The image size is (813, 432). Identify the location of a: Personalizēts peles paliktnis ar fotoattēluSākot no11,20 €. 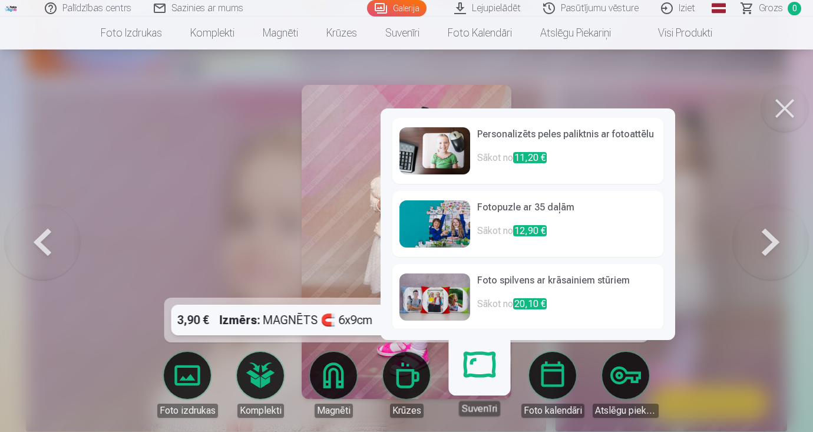
(528, 151).